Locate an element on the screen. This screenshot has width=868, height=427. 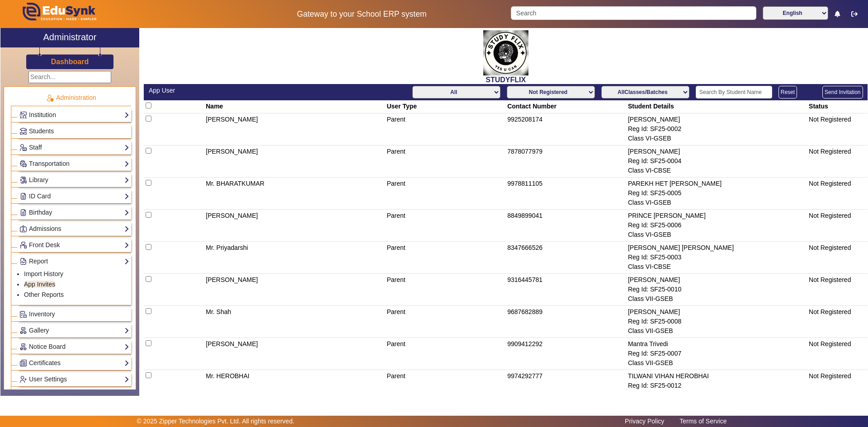
a: Import History is located at coordinates (43, 274).